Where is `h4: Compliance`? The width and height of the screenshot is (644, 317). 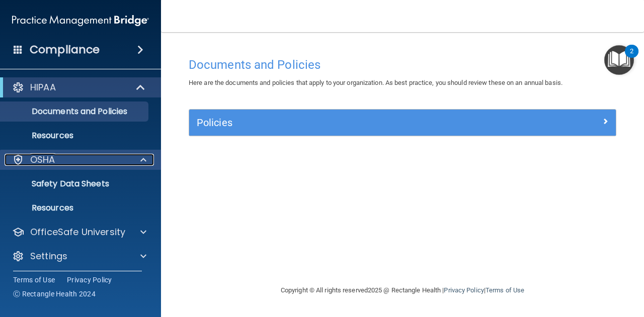 h4: Compliance is located at coordinates (64, 50).